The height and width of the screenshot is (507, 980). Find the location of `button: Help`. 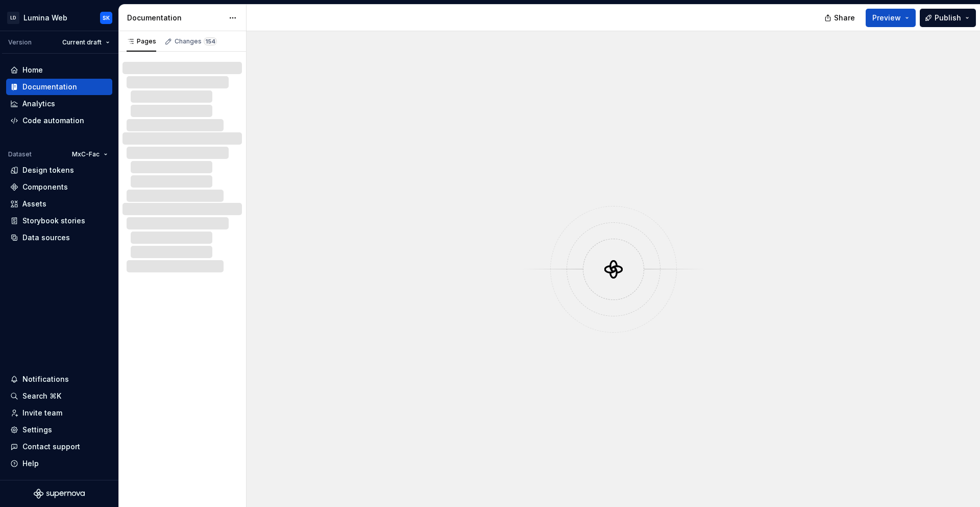

button: Help is located at coordinates (59, 463).